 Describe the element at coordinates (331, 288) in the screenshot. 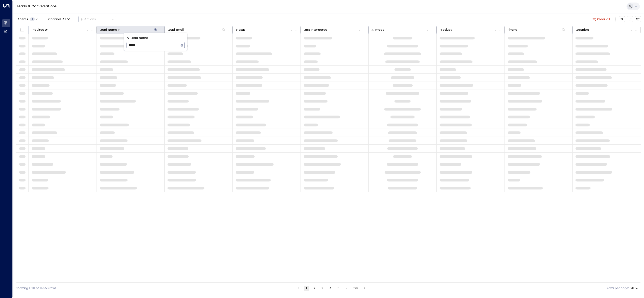

I see `nav: pagination navigation` at that location.